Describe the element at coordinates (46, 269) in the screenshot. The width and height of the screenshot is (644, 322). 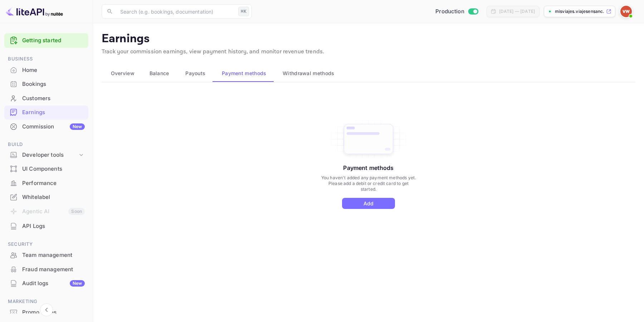
I see `a: Fraud management` at that location.